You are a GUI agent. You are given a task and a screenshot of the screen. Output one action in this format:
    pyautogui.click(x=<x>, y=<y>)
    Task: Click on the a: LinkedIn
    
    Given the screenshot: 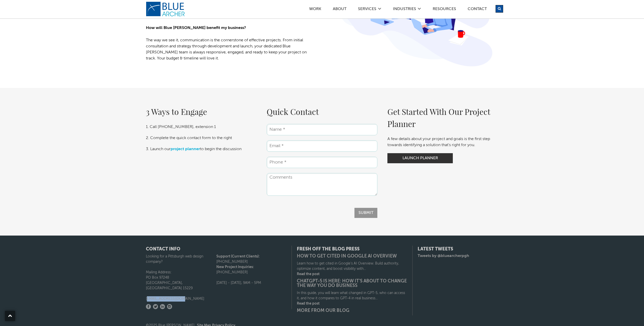 What is the action you would take?
    pyautogui.click(x=163, y=307)
    